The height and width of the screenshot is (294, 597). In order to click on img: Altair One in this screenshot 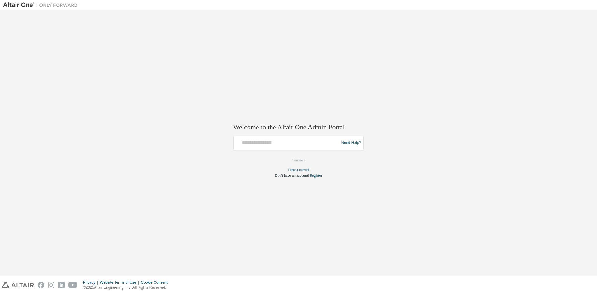, I will do `click(42, 5)`.